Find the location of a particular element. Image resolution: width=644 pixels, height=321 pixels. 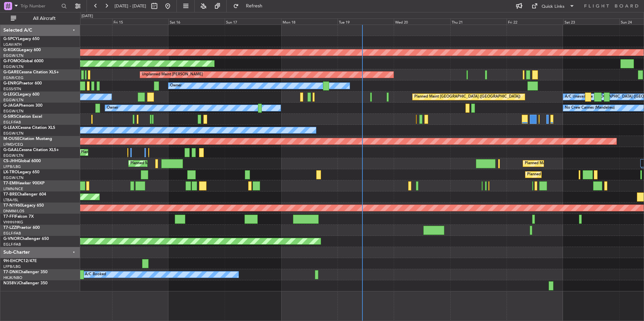

a: EGSS/STN is located at coordinates (12, 89).